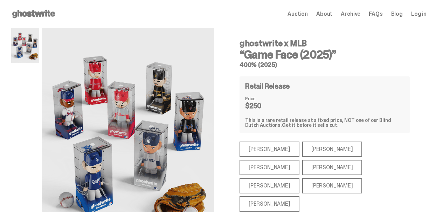 This screenshot has width=443, height=212. I want to click on h4: Retail Release, so click(267, 86).